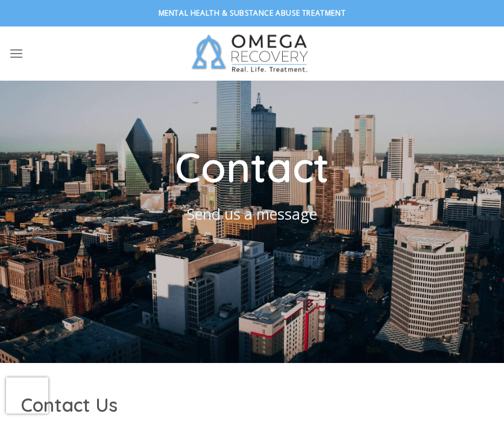  I want to click on a: Menu, so click(16, 53).